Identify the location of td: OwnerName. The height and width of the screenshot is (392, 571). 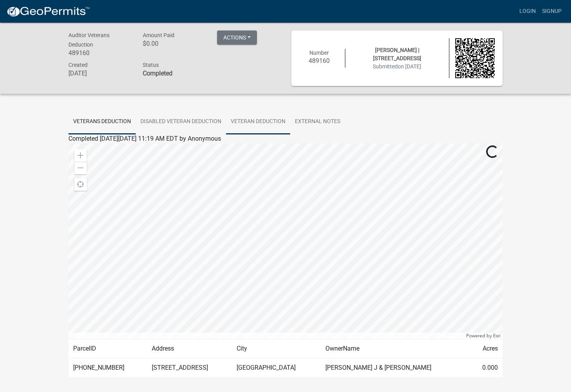
(395, 349).